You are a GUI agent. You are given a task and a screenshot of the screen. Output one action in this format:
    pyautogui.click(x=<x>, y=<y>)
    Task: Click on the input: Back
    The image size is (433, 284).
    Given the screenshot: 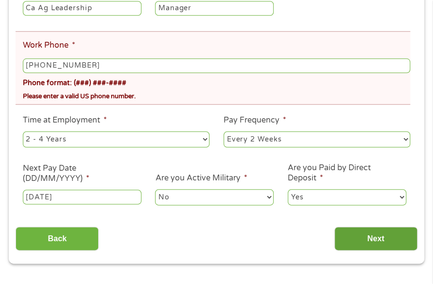 What is the action you would take?
    pyautogui.click(x=57, y=238)
    